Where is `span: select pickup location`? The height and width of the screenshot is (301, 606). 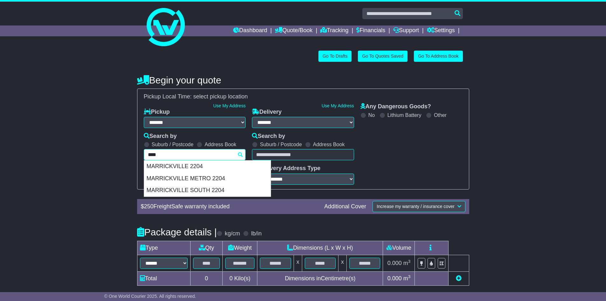
span: select pickup location is located at coordinates (221, 96).